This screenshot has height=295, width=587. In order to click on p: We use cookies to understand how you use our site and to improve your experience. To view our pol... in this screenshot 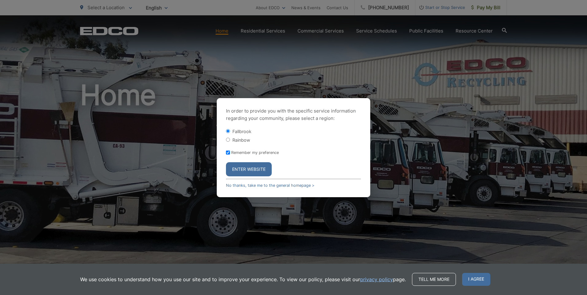, I will do `click(243, 280)`.